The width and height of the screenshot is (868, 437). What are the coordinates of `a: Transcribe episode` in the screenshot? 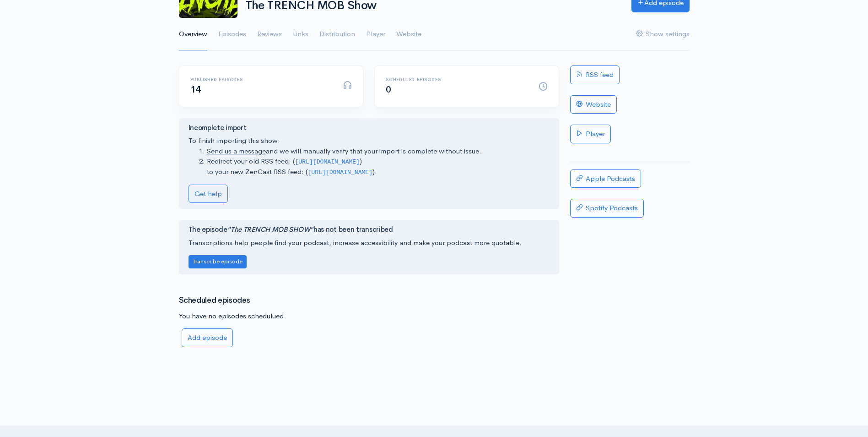 It's located at (217, 261).